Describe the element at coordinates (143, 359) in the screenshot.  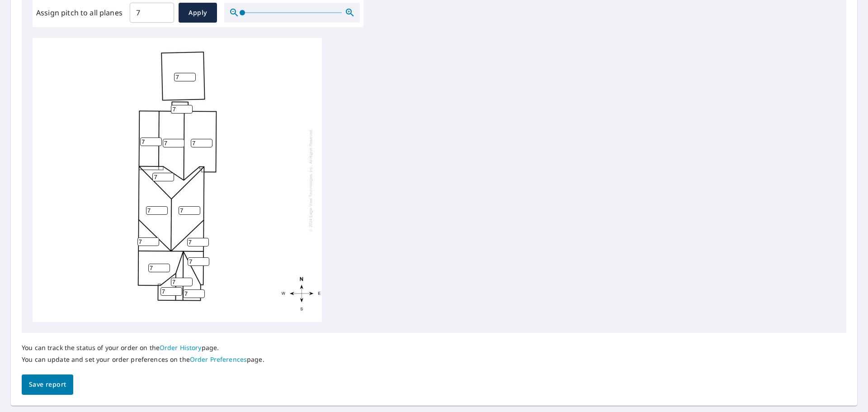
I see `p: You can update and set your order preferences on the page.` at that location.